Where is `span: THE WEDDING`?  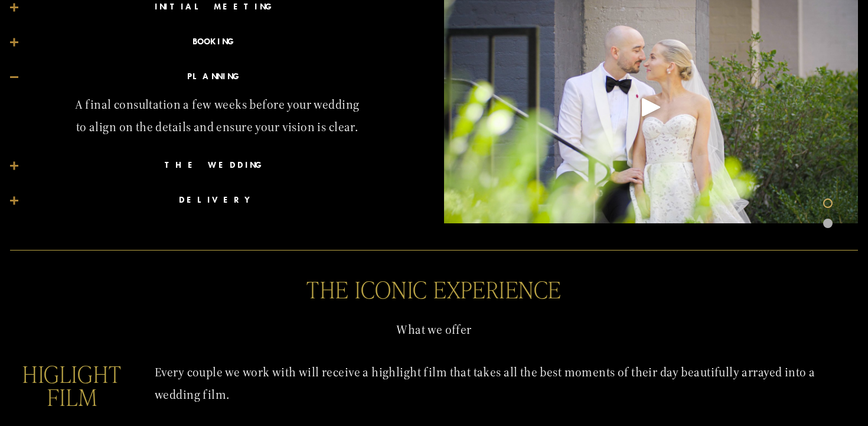
span: THE WEDDING is located at coordinates (221, 165).